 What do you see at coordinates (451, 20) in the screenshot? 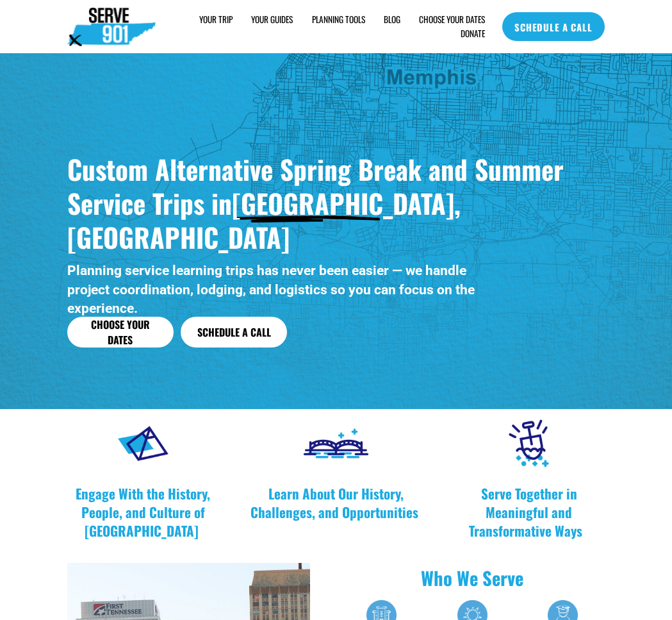
I see `a: CHOOSE YOUR DATES` at bounding box center [451, 20].